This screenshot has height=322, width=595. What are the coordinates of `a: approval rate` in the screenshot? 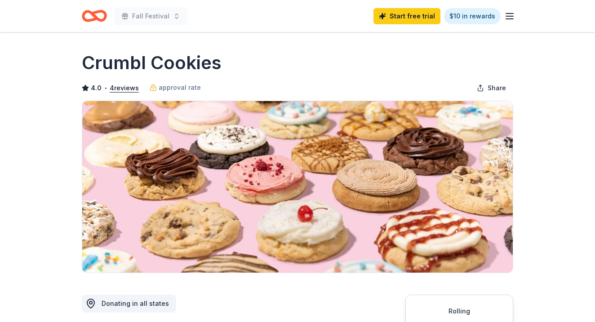 It's located at (175, 88).